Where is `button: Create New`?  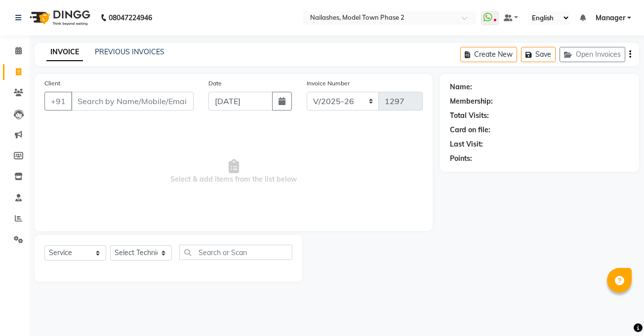
button: Create New is located at coordinates (488, 54).